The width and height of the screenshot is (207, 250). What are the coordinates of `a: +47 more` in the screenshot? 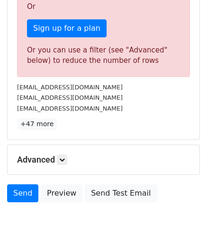 It's located at (37, 124).